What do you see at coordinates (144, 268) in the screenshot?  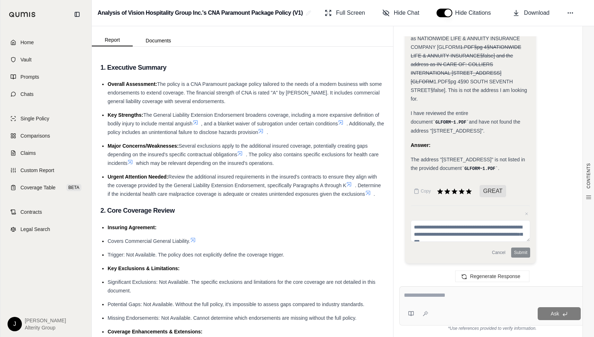 I see `span: Key Exclusions & Limitations:` at bounding box center [144, 268].